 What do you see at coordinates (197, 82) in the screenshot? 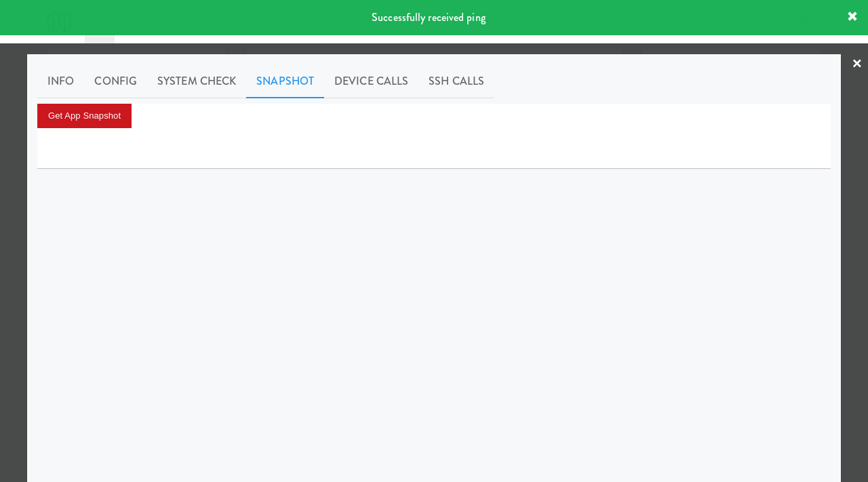
I see `a: System Check` at bounding box center [197, 82].